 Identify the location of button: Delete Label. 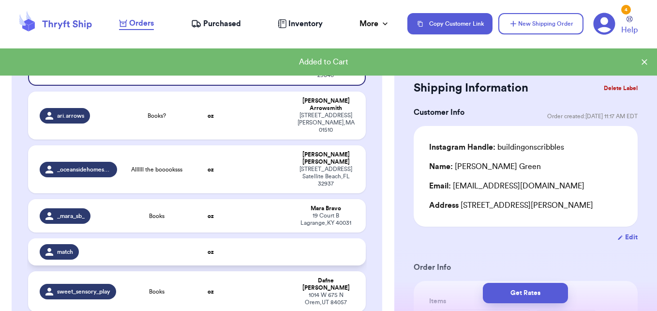
(621, 88).